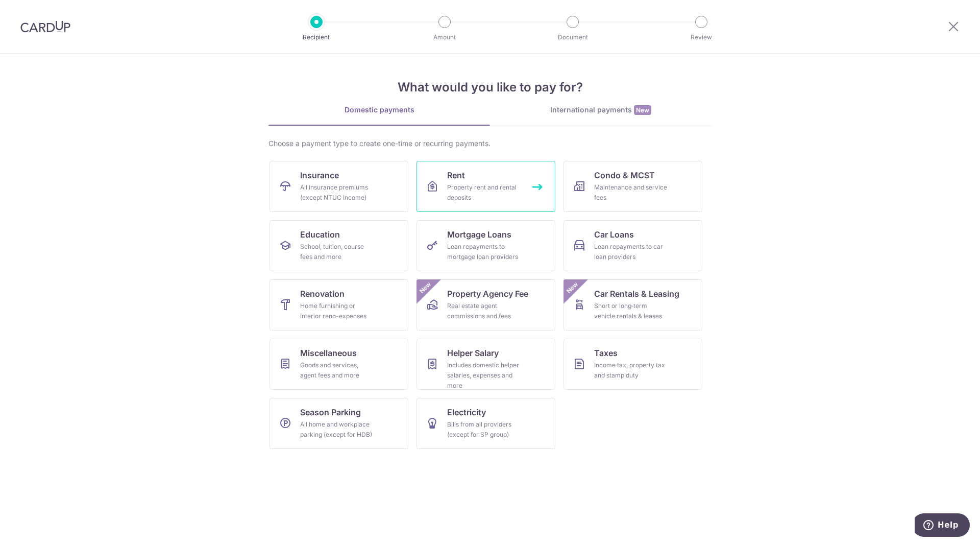 This screenshot has height=544, width=980. What do you see at coordinates (486, 246) in the screenshot?
I see `a: Mortgage LoansLoan repayments to mortgage loan providers` at bounding box center [486, 246].